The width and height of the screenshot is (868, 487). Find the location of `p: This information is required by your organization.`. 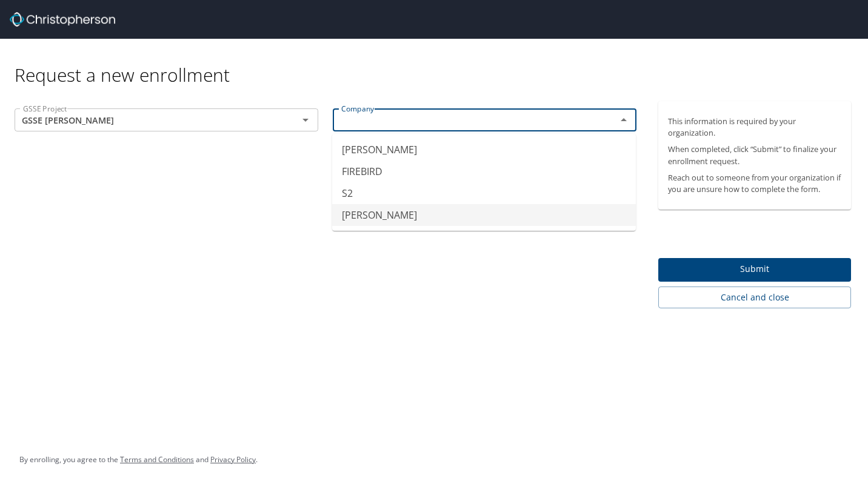

p: This information is required by your organization. is located at coordinates (754, 127).